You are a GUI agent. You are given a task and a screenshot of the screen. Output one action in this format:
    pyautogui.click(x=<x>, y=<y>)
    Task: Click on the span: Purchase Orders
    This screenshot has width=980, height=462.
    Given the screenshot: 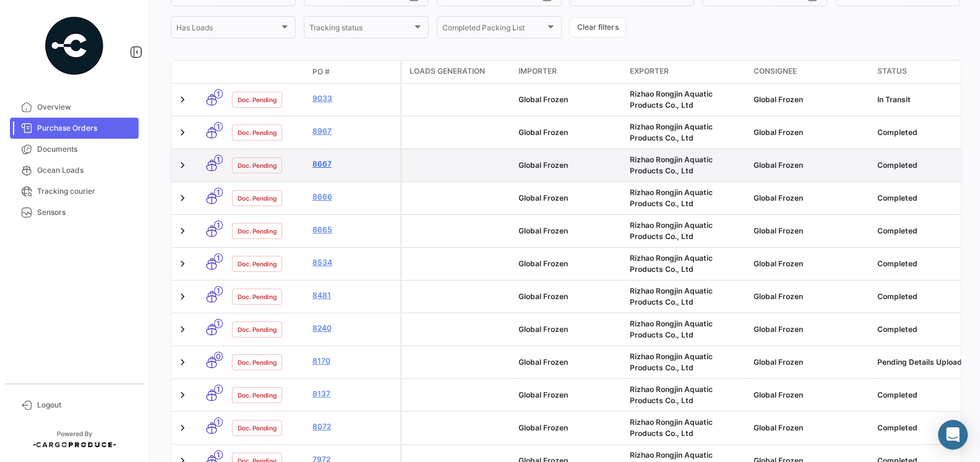 What is the action you would take?
    pyautogui.click(x=85, y=128)
    